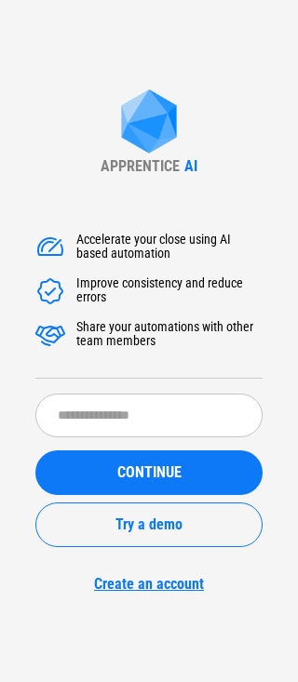 This screenshot has width=298, height=682. Describe the element at coordinates (169, 335) in the screenshot. I see `div: Share your automations with other team members` at that location.